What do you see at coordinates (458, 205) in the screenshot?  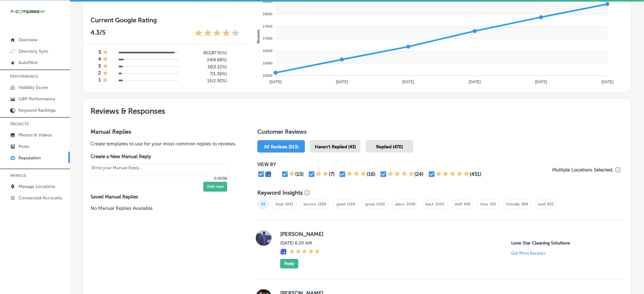 I see `a: staff` at bounding box center [458, 205].